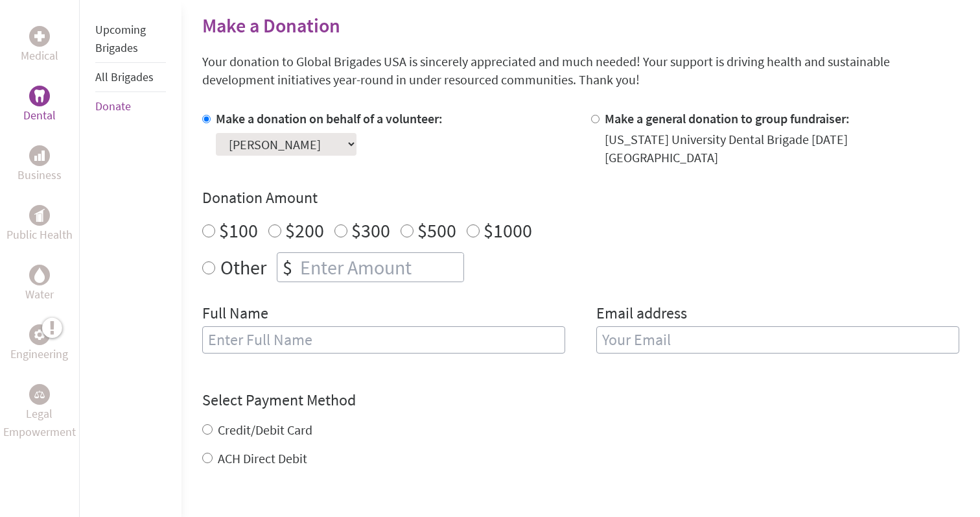 The width and height of the screenshot is (980, 517). Describe the element at coordinates (642, 315) in the screenshot. I see `label: Email address` at that location.